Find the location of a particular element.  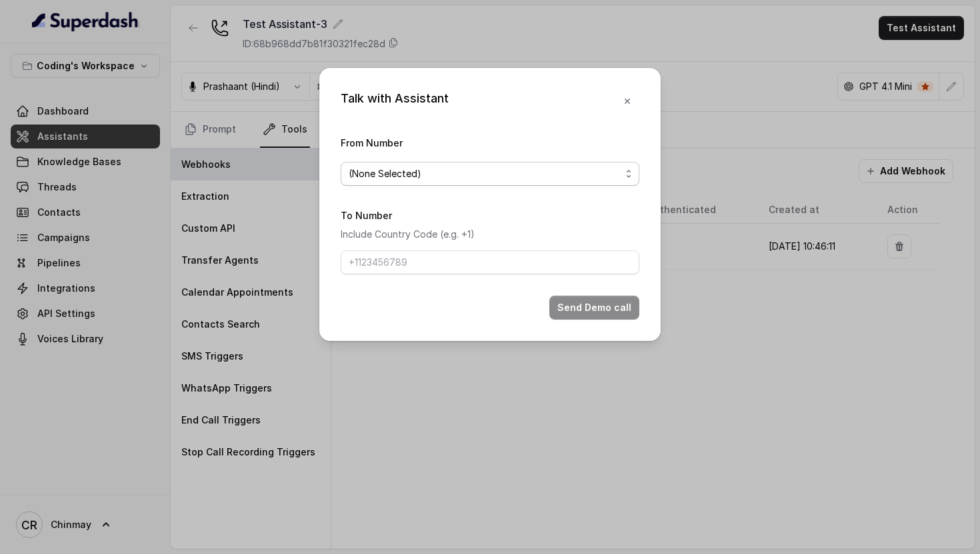

label: From Number is located at coordinates (372, 143).